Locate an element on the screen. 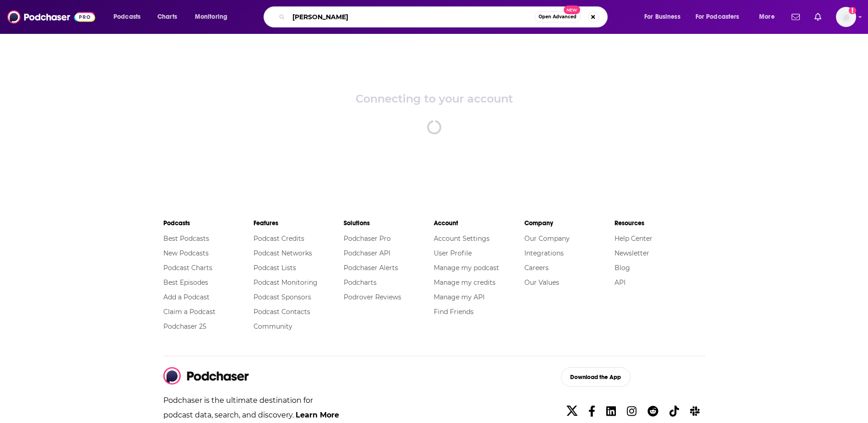  a: Podcast Contacts is located at coordinates (282, 312).